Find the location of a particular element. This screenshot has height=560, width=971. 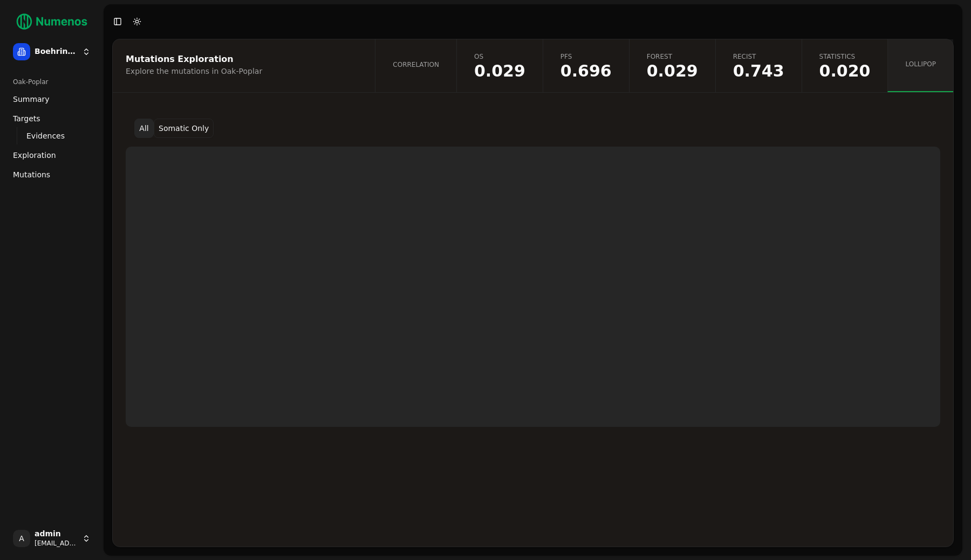

button: Somatic Only is located at coordinates (184, 128).